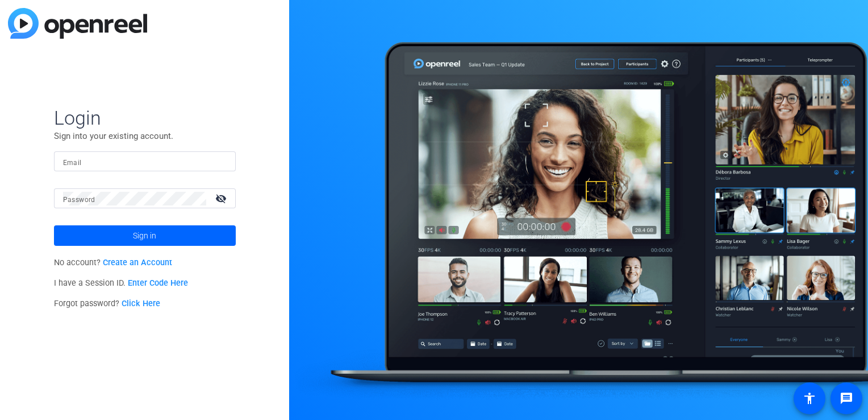  Describe the element at coordinates (77, 24) in the screenshot. I see `img: blue-gradient.svg` at that location.